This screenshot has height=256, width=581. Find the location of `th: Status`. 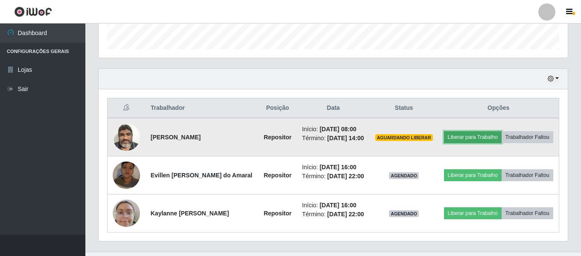

th: Status is located at coordinates (404, 108).